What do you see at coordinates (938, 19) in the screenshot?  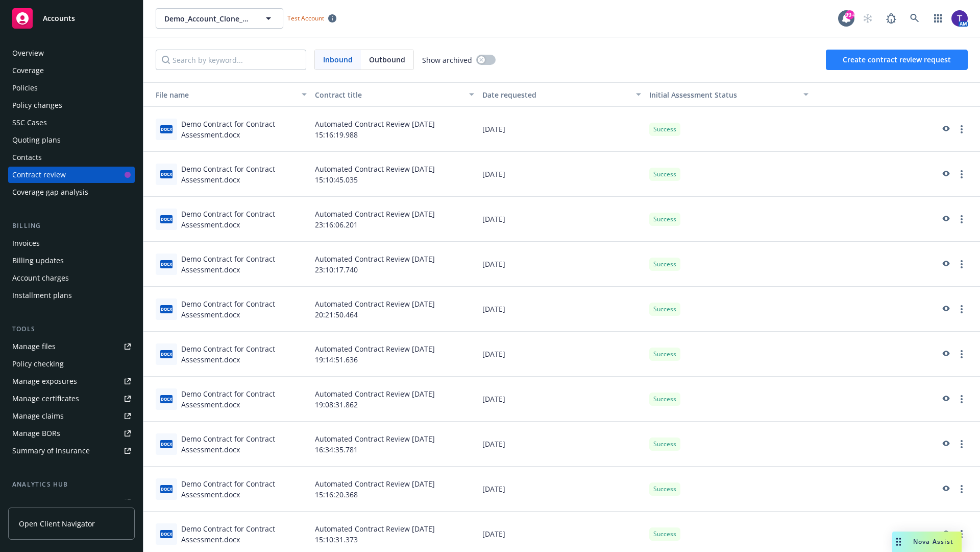 I see `a: Switch app` at bounding box center [938, 19].